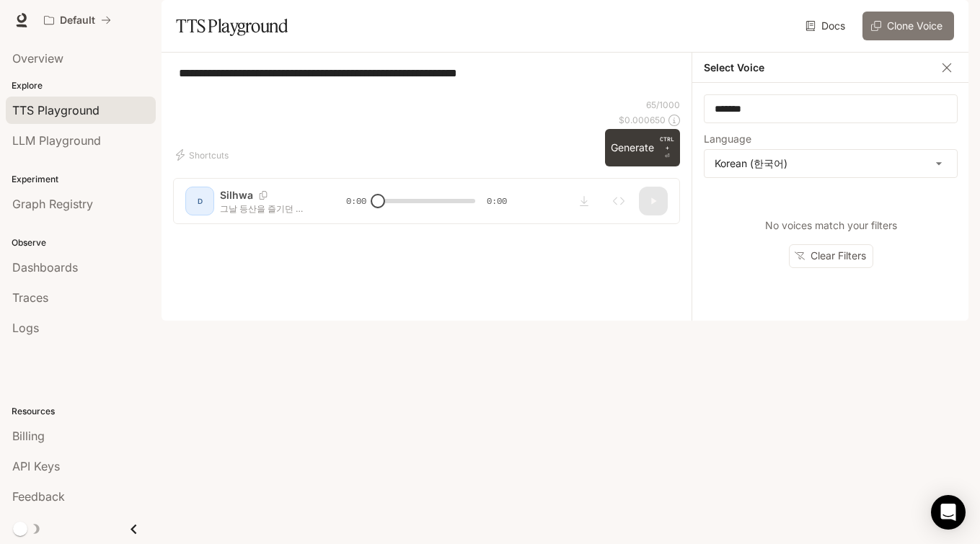 This screenshot has width=980, height=544. I want to click on button: All workspaces, so click(78, 20).